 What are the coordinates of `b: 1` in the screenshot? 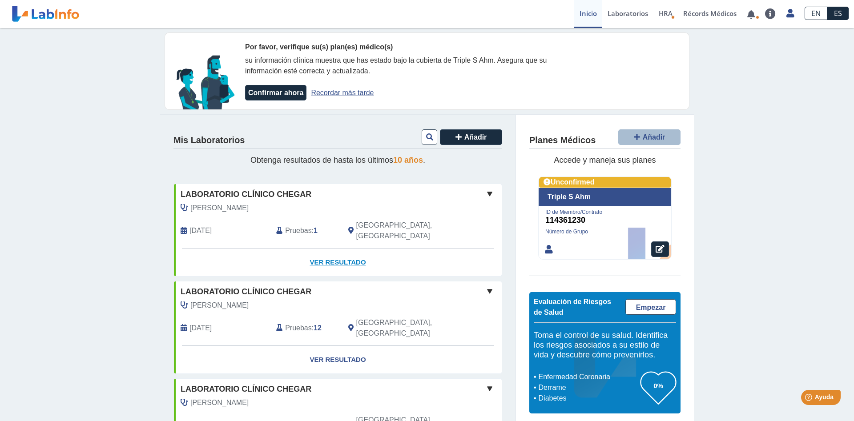 It's located at (315, 230).